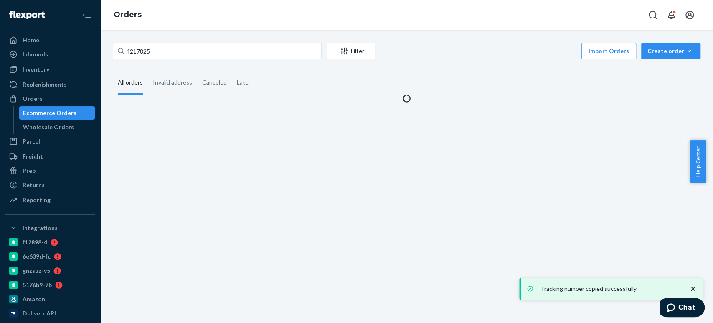  Describe the element at coordinates (50, 40) in the screenshot. I see `a: Home` at that location.